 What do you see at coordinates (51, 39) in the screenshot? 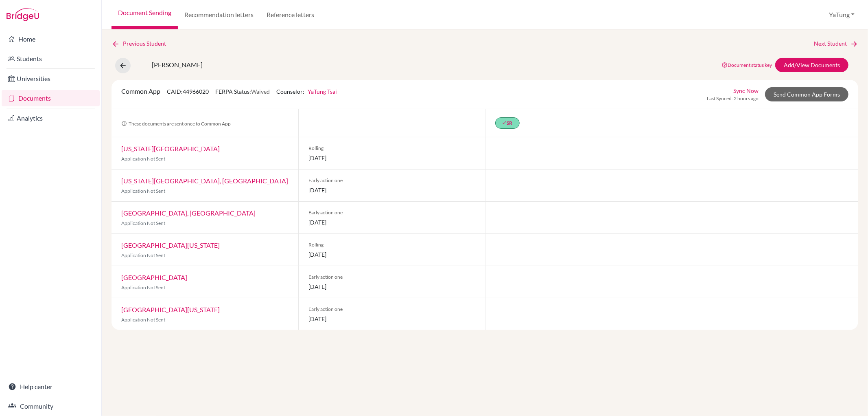
I see `a: Home` at bounding box center [51, 39].